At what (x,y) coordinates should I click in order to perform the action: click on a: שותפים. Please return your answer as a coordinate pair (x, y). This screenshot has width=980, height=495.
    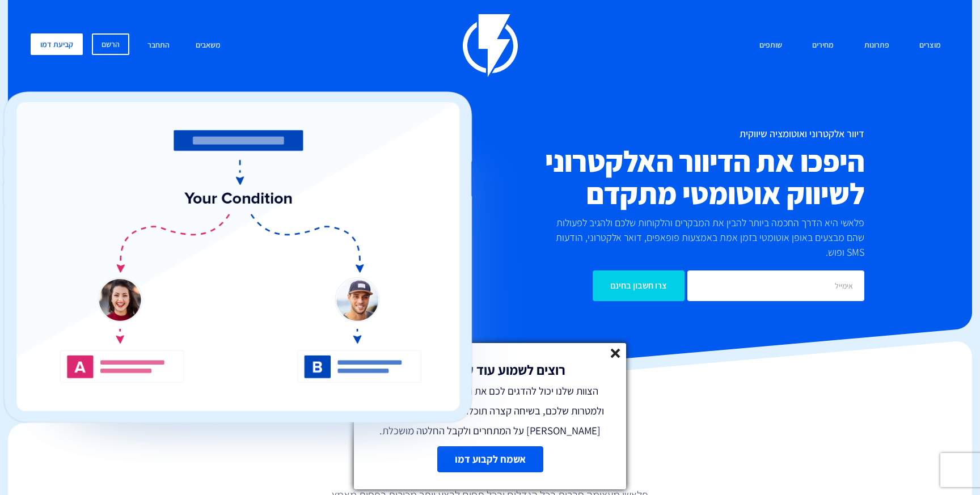
    Looking at the image, I should click on (771, 45).